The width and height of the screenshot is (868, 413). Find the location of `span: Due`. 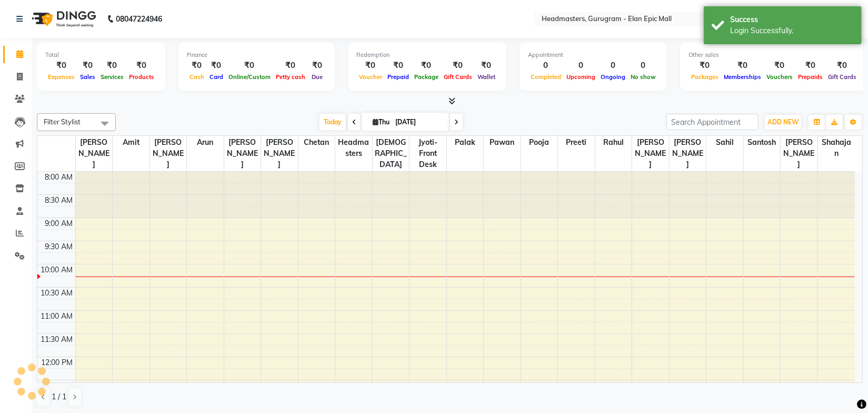

span: Due is located at coordinates (317, 77).